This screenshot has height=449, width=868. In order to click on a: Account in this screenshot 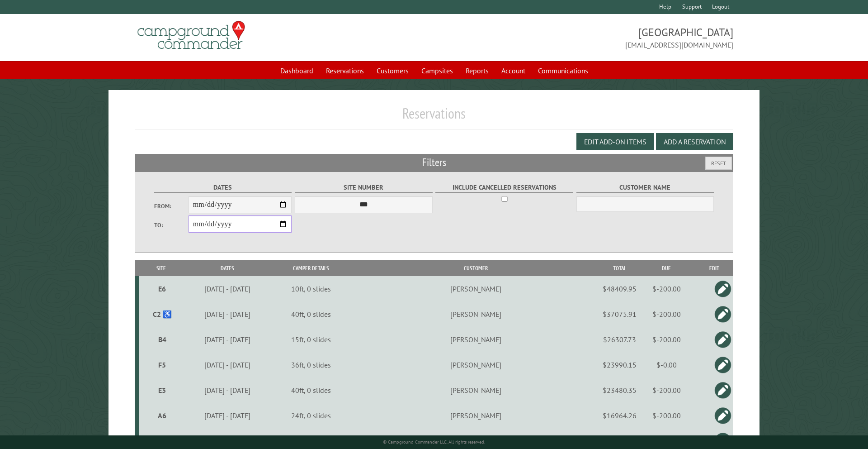, I will do `click(513, 70)`.